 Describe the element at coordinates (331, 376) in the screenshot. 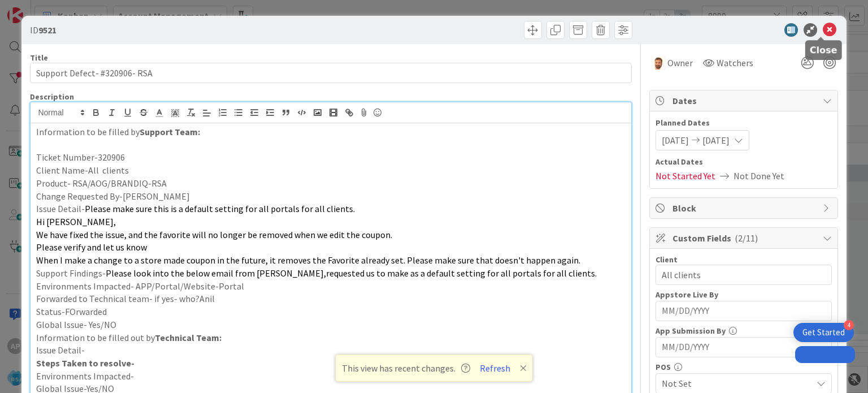

I see `p: Environments Impacted-` at that location.